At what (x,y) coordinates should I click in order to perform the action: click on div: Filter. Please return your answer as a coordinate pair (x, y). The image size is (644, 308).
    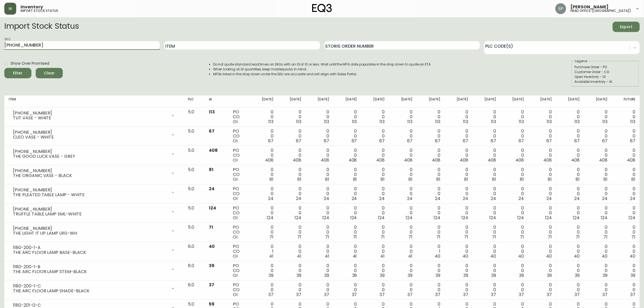
    Looking at the image, I should click on (18, 73).